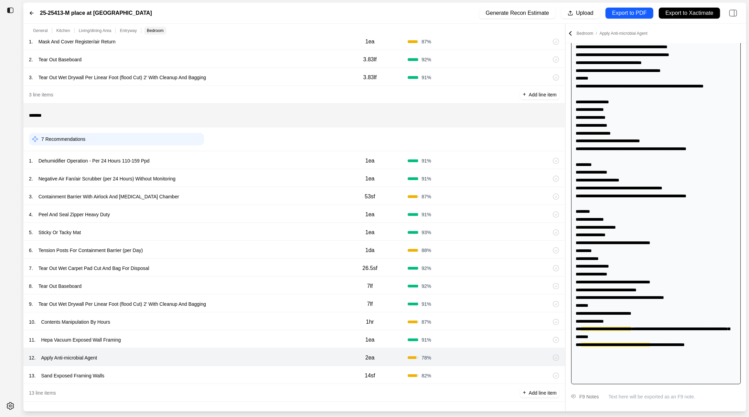 The image size is (749, 417). What do you see at coordinates (589, 396) in the screenshot?
I see `div: F9 Notes` at bounding box center [589, 396].